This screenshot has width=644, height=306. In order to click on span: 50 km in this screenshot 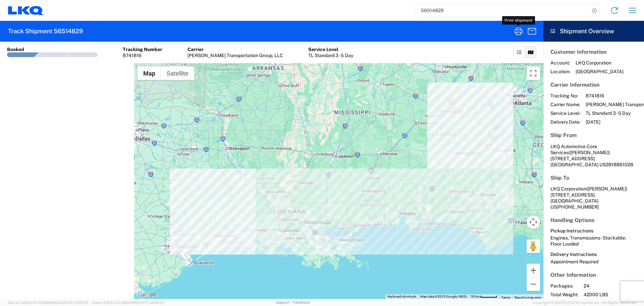, I will do `click(475, 296)`.